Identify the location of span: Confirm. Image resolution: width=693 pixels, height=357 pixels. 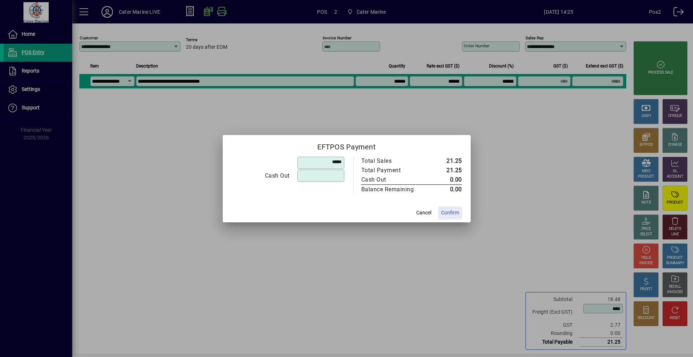
(450, 213).